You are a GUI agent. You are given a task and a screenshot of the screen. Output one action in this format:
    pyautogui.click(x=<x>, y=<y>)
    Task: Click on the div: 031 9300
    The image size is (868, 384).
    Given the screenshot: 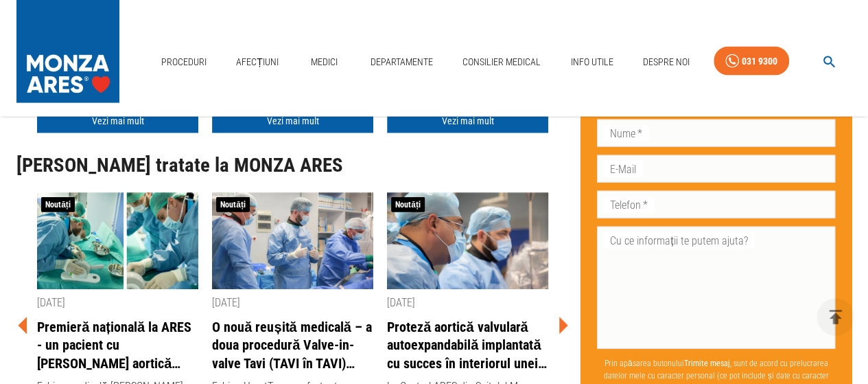 What is the action you would take?
    pyautogui.click(x=759, y=61)
    